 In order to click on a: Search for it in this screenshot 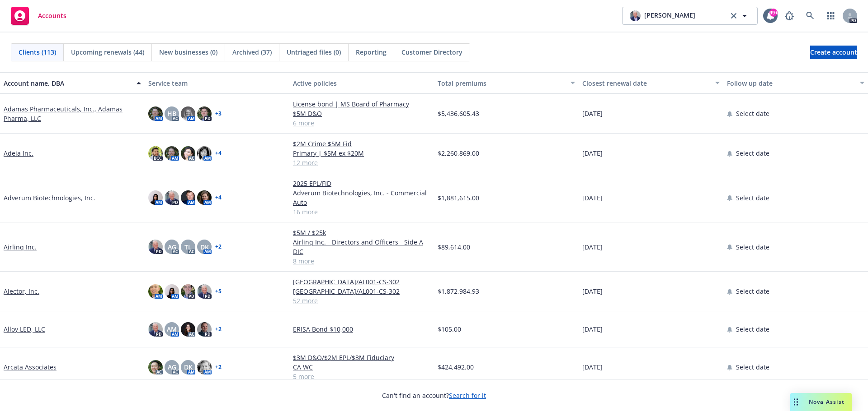, I will do `click(467, 396)`.